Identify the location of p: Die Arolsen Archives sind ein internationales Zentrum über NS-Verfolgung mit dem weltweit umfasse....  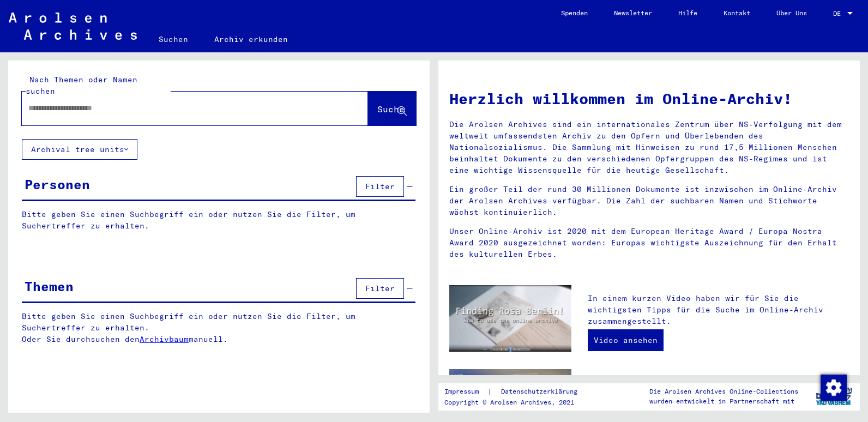
(649, 147).